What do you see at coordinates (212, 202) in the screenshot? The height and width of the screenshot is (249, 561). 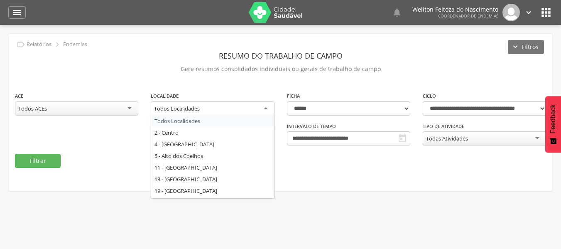 I see `div: 25 - Boqueirão` at bounding box center [212, 202].